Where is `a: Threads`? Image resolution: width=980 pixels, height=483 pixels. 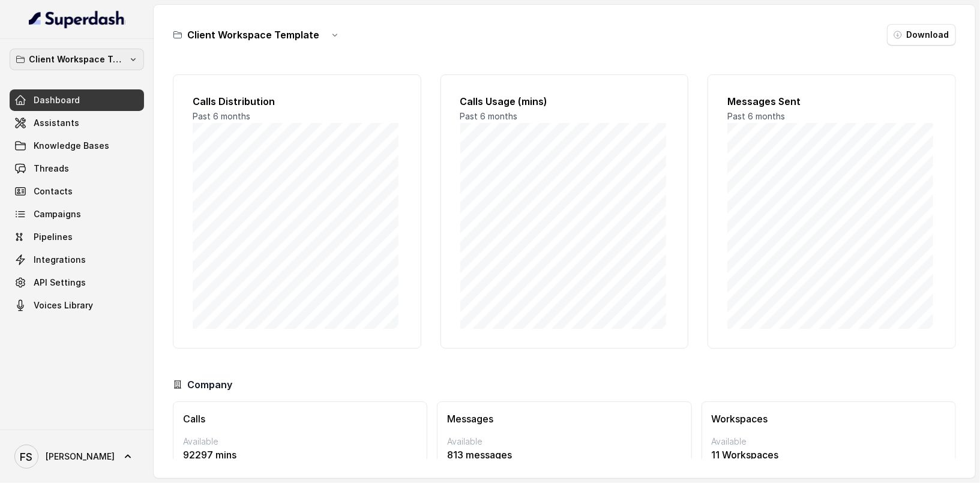
a: Threads is located at coordinates (77, 169).